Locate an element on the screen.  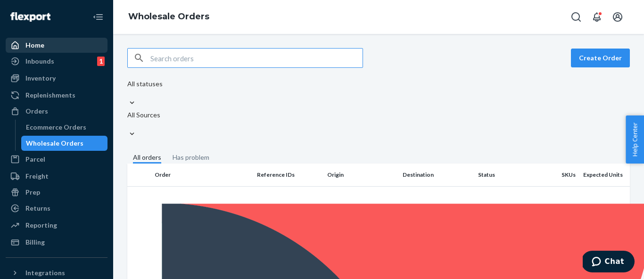
a: Home is located at coordinates (56, 45).